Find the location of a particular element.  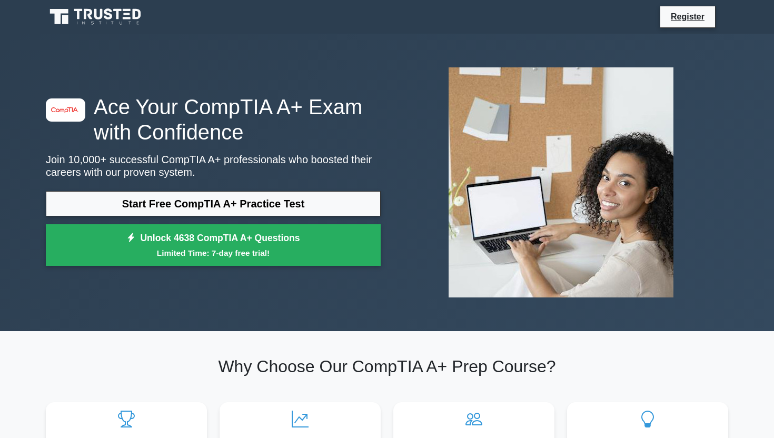

h1: Ace Your CompTIA A+ Exam with Confidence is located at coordinates (213, 120).